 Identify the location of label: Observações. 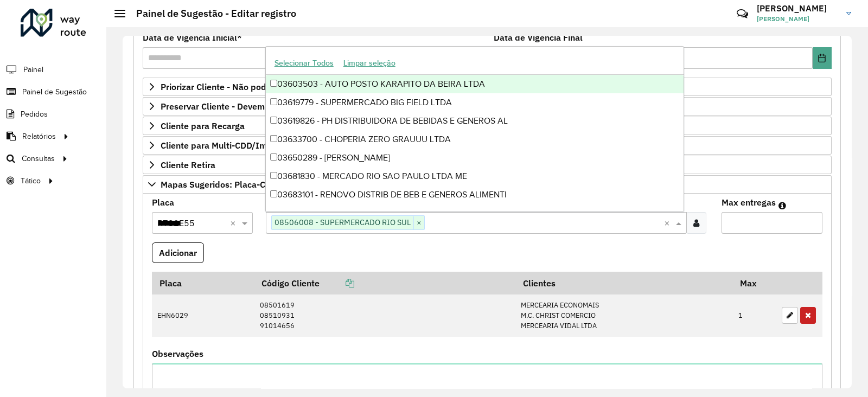
(177, 354).